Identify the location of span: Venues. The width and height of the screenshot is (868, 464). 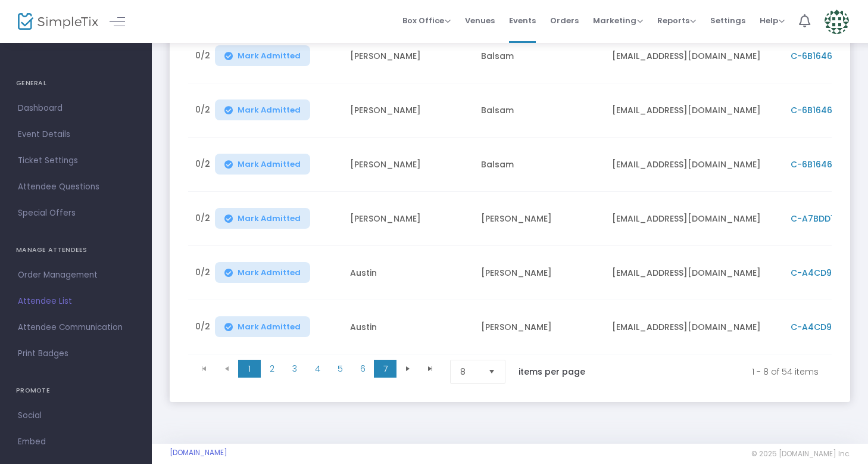
(480, 20).